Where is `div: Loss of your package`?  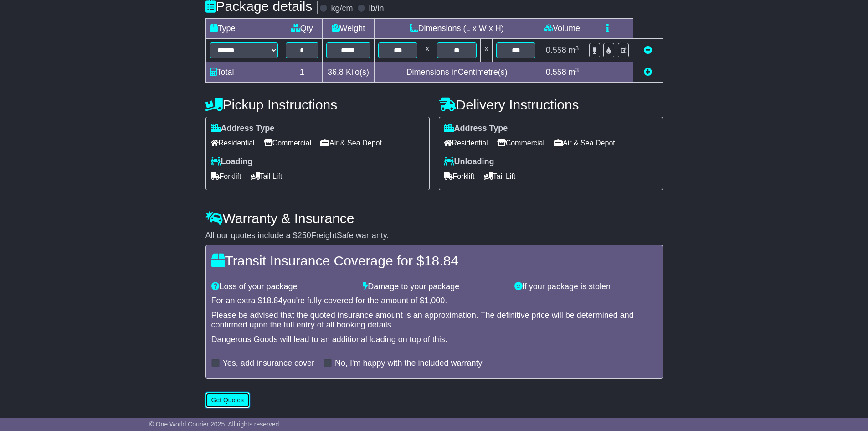
div: Loss of your package is located at coordinates (282, 287).